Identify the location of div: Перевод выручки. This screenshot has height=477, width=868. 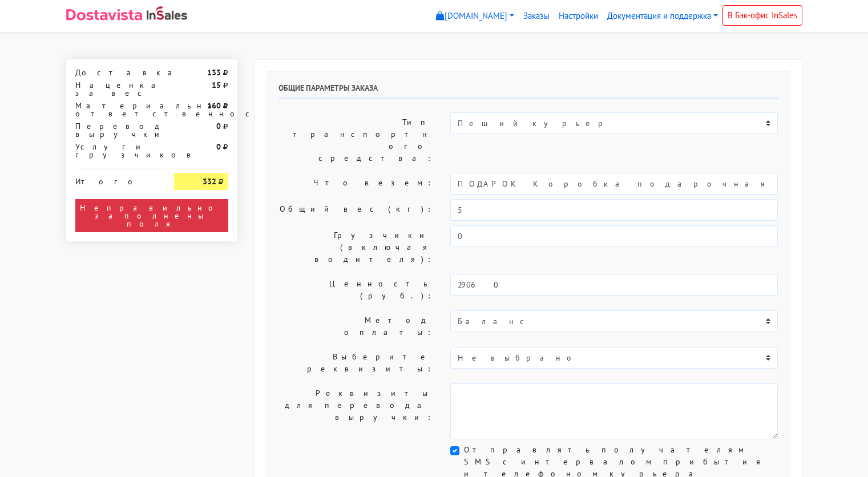
(116, 130).